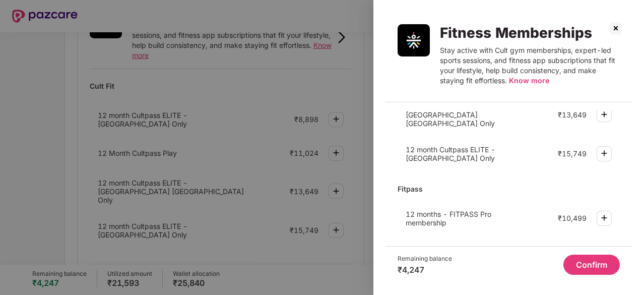 This screenshot has width=644, height=295. I want to click on div: ₹13,649, so click(572, 115).